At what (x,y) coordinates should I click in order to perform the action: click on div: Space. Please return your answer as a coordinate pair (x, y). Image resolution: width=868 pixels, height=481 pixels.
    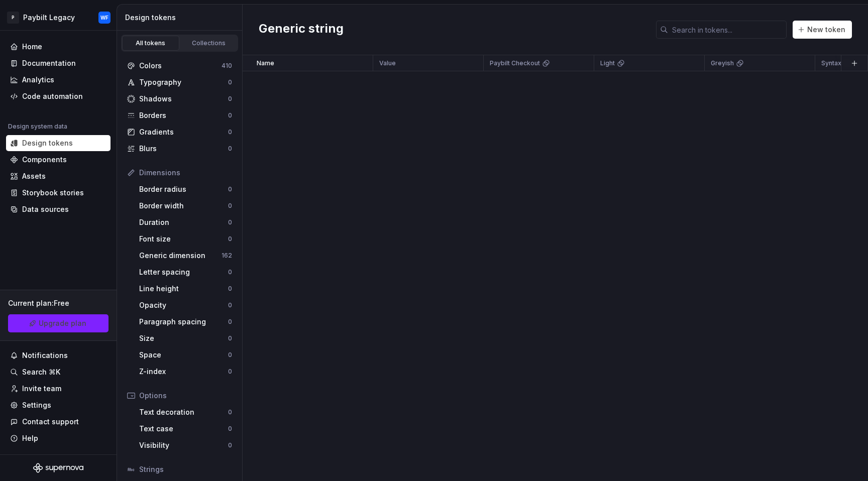
    Looking at the image, I should click on (183, 356).